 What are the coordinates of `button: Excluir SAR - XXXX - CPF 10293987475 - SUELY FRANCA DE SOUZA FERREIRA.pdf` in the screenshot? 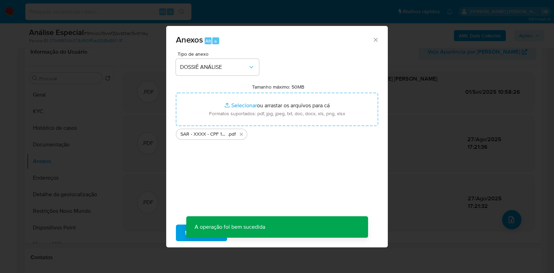 It's located at (241, 134).